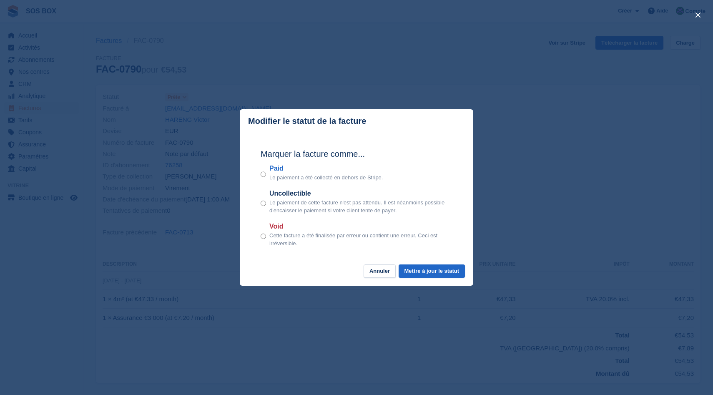 The image size is (713, 395). Describe the element at coordinates (356, 154) in the screenshot. I see `h2: Marquer la facture comme...` at that location.